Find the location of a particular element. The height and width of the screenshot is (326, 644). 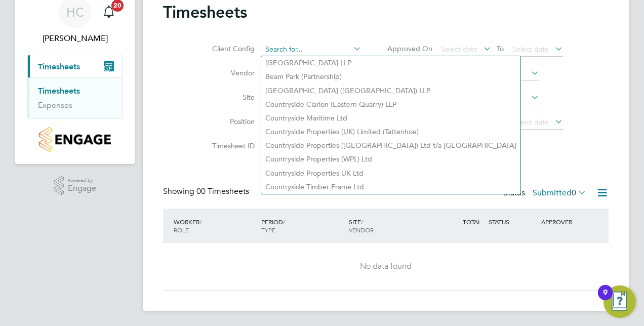

span: Powered by is located at coordinates (82, 180).